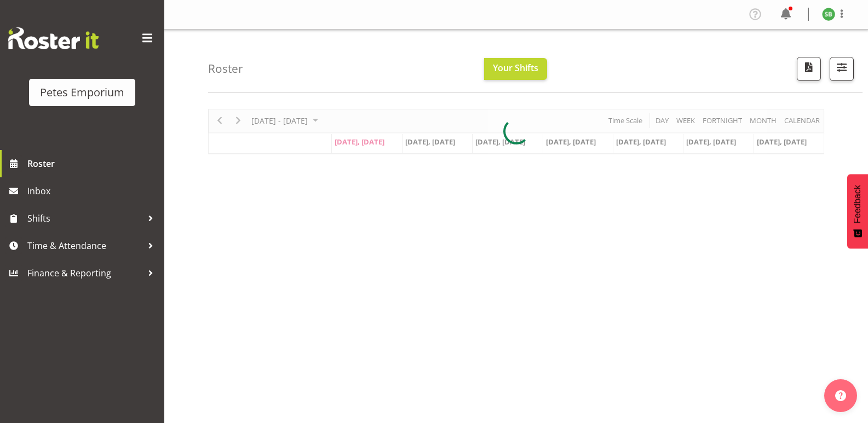 The height and width of the screenshot is (423, 868). What do you see at coordinates (85, 245) in the screenshot?
I see `span: Time & Attendance` at bounding box center [85, 245].